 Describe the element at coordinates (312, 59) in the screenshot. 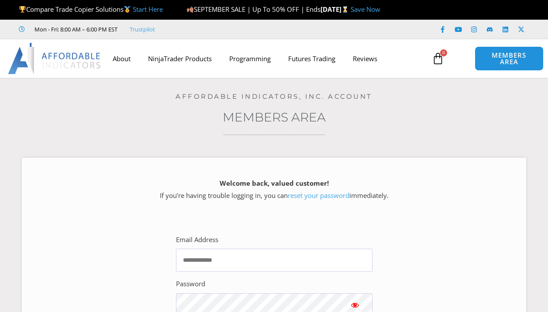

I see `a: Futures Trading` at that location.